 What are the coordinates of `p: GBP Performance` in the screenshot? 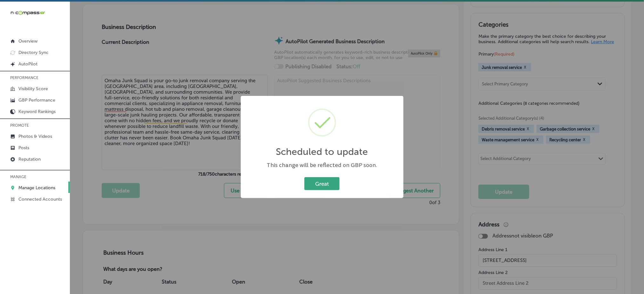 It's located at (37, 100).